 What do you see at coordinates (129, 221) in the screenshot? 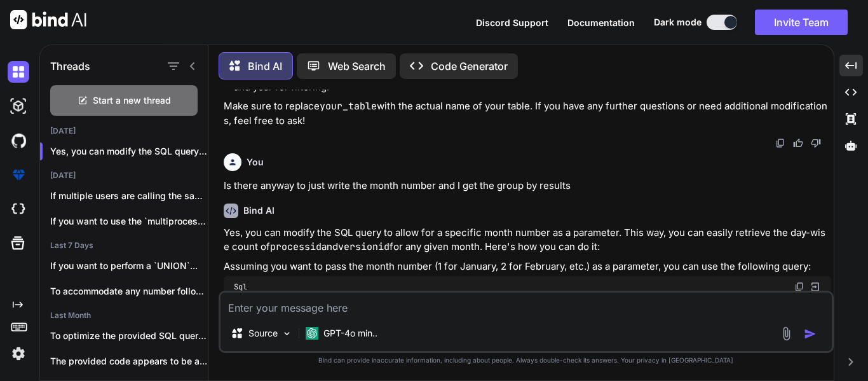
I see `p: If you want to use the `multiprocessing`...` at bounding box center [129, 221].